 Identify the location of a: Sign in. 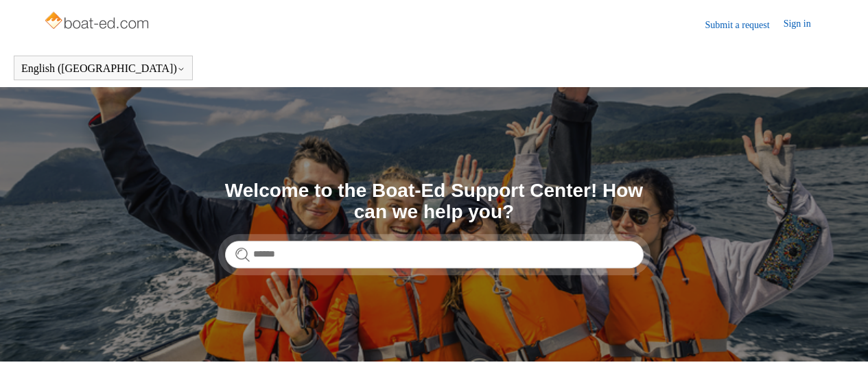
(805, 24).